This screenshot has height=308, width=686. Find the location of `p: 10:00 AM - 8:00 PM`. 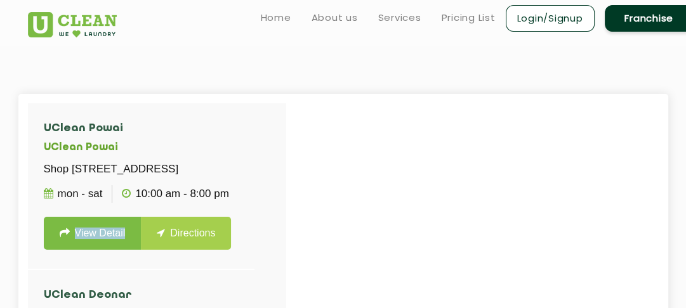

p: 10:00 AM - 8:00 PM is located at coordinates (175, 194).